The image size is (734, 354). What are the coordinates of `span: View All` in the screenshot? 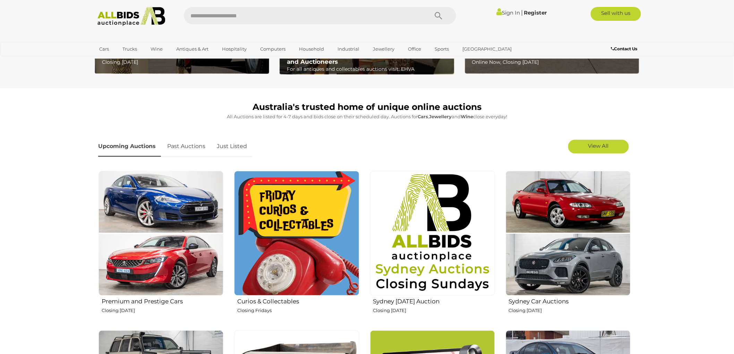 It's located at (599, 146).